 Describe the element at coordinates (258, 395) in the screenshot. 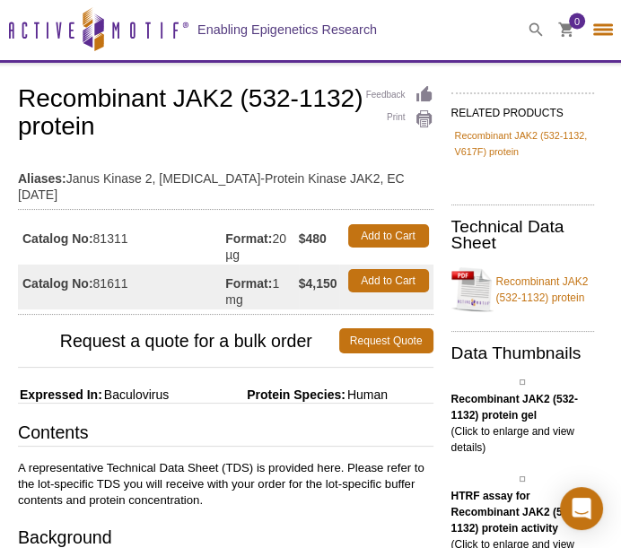

I see `span: Protein Species:` at that location.